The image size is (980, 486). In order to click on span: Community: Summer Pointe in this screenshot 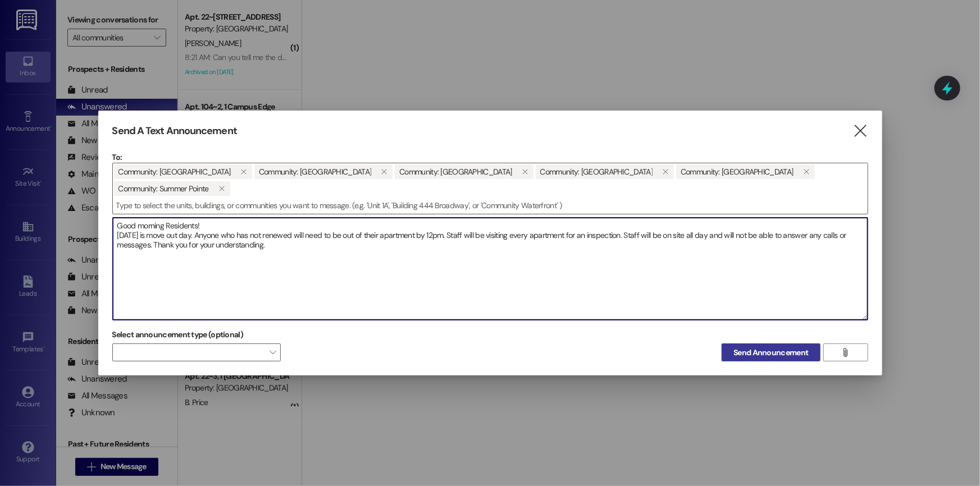, I will do `click(163, 188)`.